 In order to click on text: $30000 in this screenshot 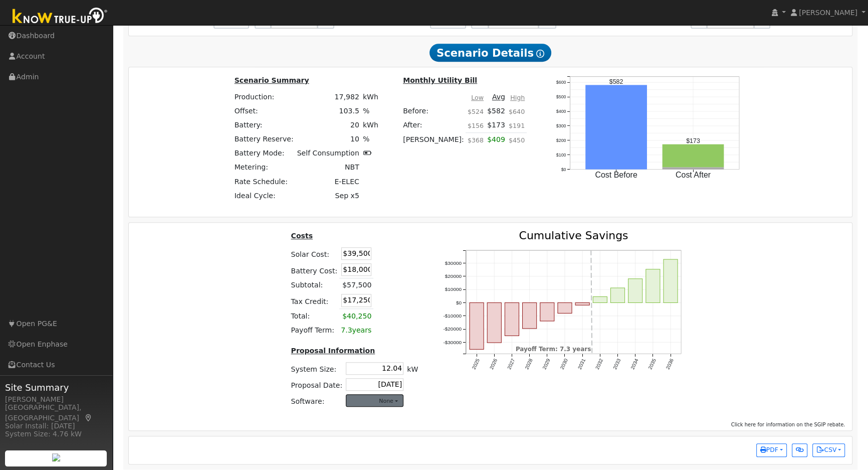, I will do `click(453, 262)`.